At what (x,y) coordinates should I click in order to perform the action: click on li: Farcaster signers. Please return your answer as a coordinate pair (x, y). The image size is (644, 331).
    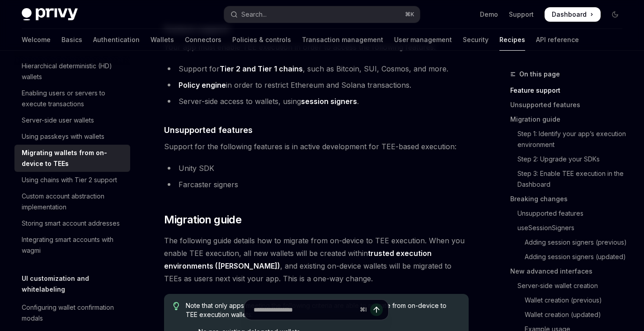
    Looking at the image, I should click on (316, 185).